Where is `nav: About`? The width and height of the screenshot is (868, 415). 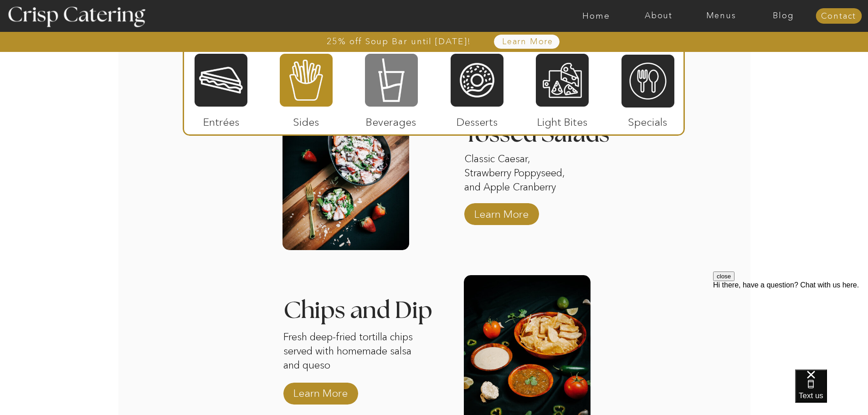 nav: About is located at coordinates (658, 16).